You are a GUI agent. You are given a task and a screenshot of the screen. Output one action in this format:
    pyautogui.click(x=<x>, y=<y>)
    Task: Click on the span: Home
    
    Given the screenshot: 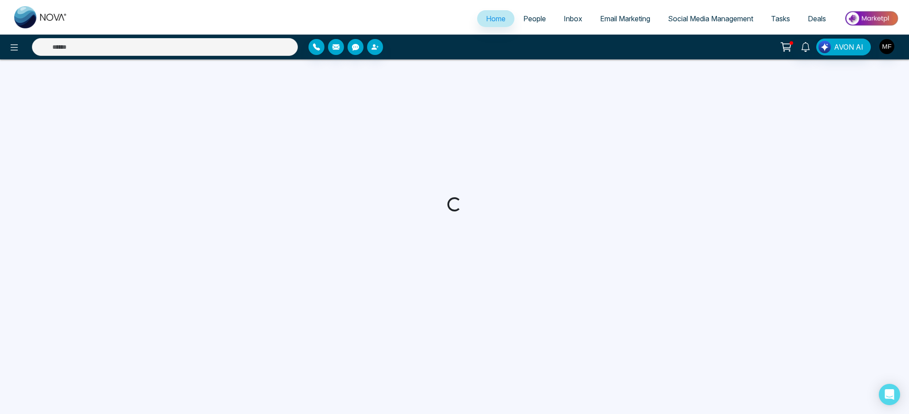 What is the action you would take?
    pyautogui.click(x=496, y=19)
    